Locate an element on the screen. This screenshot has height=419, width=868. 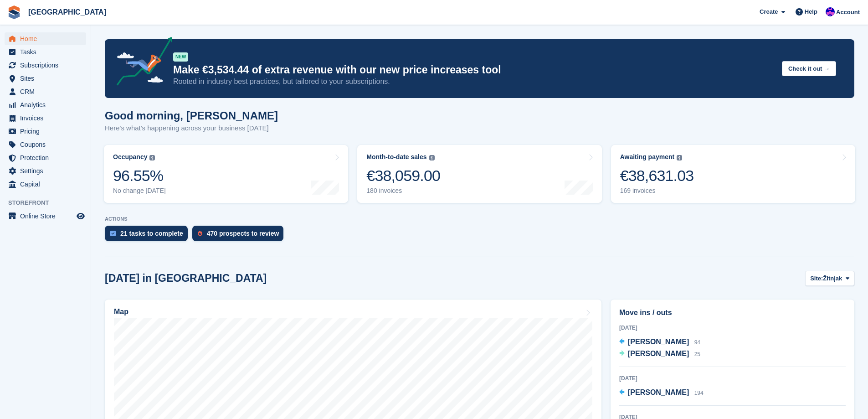
div: 21 tasks to complete is located at coordinates (152, 233).